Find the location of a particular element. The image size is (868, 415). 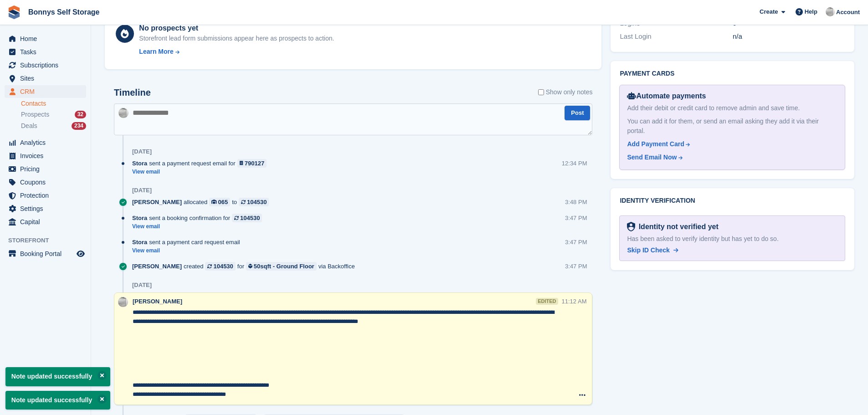

a: Learn More is located at coordinates (236, 51).